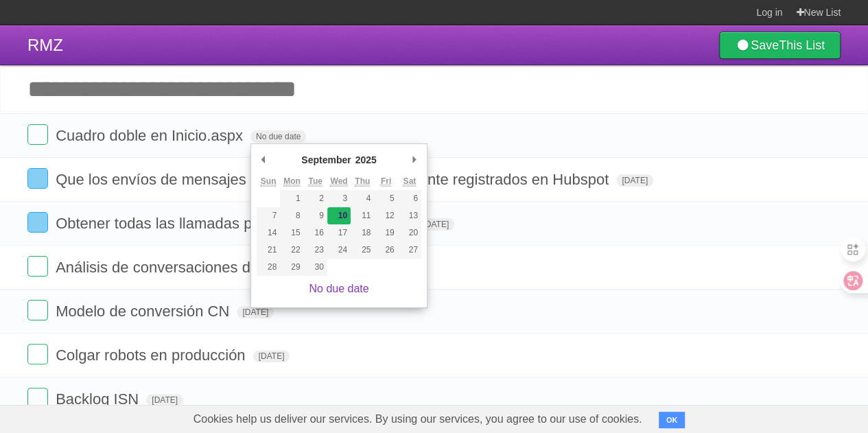 Image resolution: width=868 pixels, height=433 pixels. What do you see at coordinates (366, 160) in the screenshot?
I see `div: 2025` at bounding box center [366, 160].